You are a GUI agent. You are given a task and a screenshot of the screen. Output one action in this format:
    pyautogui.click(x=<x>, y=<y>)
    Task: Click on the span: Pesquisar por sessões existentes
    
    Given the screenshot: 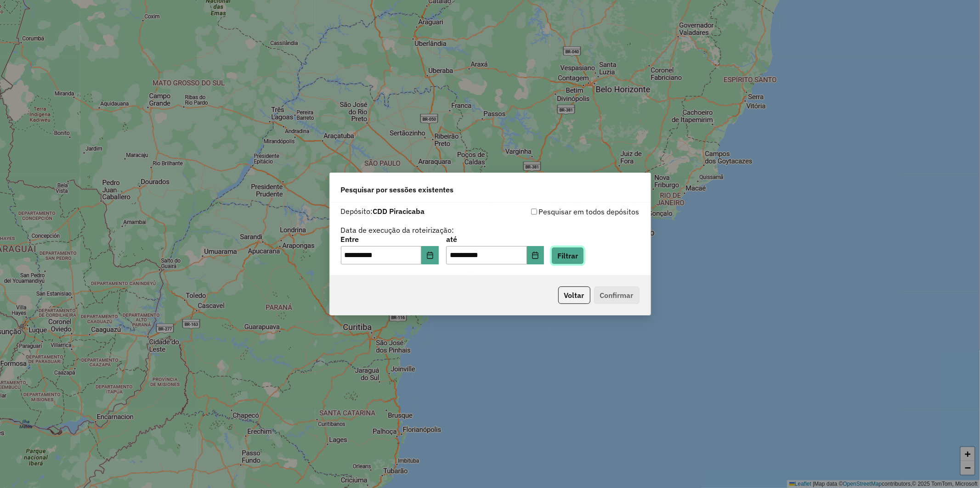 What is the action you would take?
    pyautogui.click(x=397, y=189)
    